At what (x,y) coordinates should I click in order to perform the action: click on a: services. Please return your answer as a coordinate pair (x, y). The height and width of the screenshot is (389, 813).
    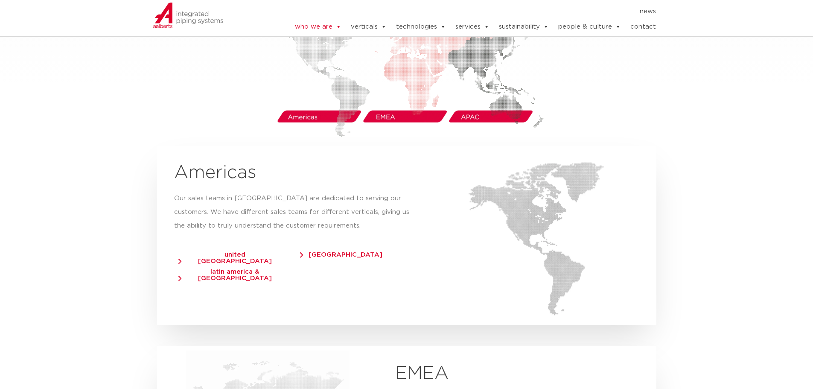
    Looking at the image, I should click on (472, 27).